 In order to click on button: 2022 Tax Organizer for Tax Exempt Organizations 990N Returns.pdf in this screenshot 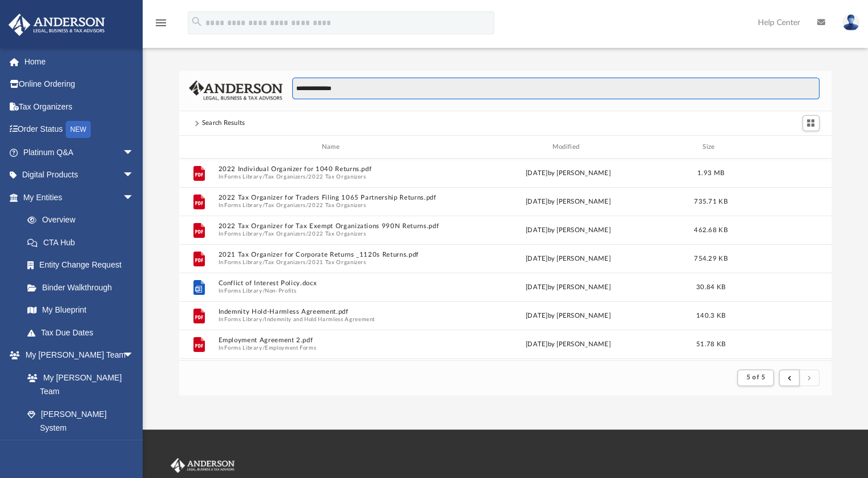, I will do `click(333, 227)`.